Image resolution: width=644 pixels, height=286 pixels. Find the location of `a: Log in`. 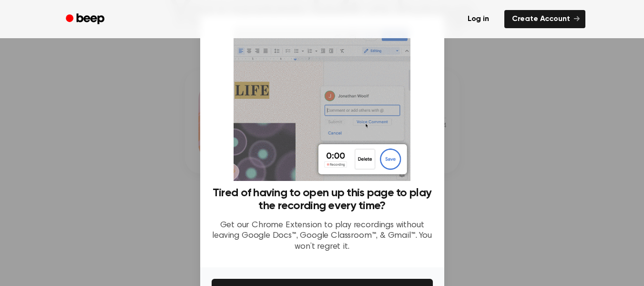

a: Log in is located at coordinates (479, 19).